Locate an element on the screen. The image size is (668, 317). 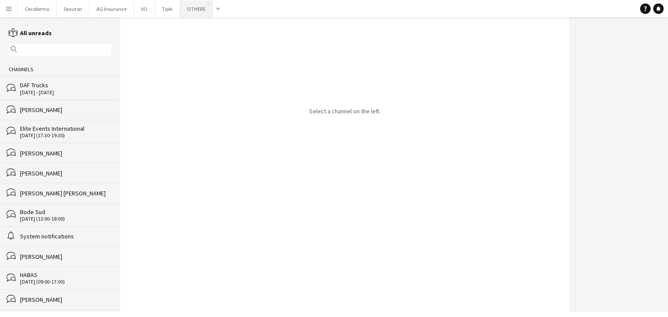
button: Tipik is located at coordinates (167, 9).